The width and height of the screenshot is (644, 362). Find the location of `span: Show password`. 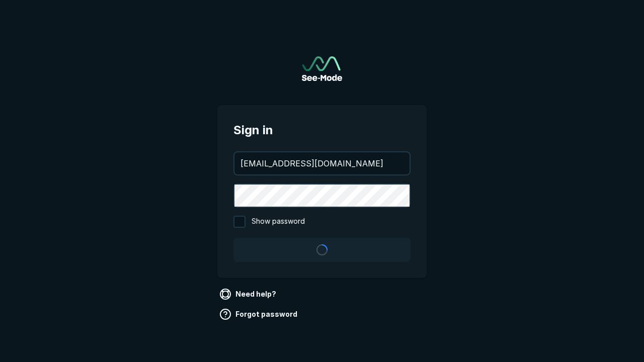

span: Show password is located at coordinates (279, 221).